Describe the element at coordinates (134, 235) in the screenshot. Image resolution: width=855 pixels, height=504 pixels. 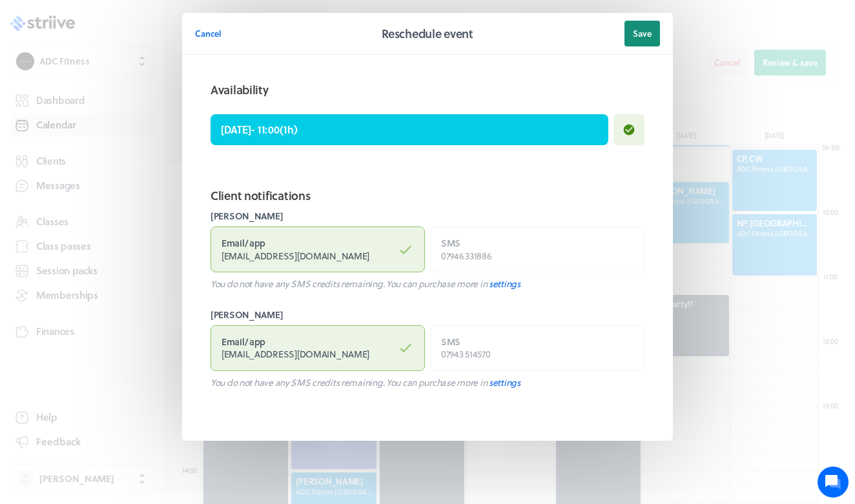
I see `input: Search articles` at that location.